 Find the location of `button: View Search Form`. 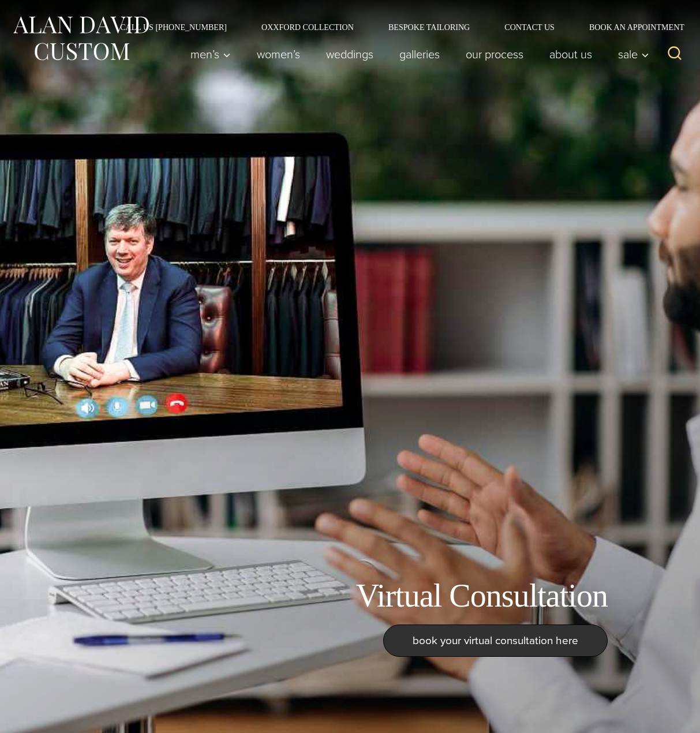

button: View Search Form is located at coordinates (674, 55).